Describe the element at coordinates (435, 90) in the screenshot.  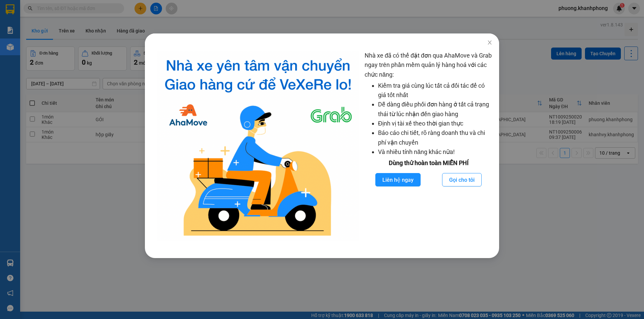
I see `li: Kiểm tra giá cùng lúc tất cả đối tác để có giá tốt nhất` at that location.